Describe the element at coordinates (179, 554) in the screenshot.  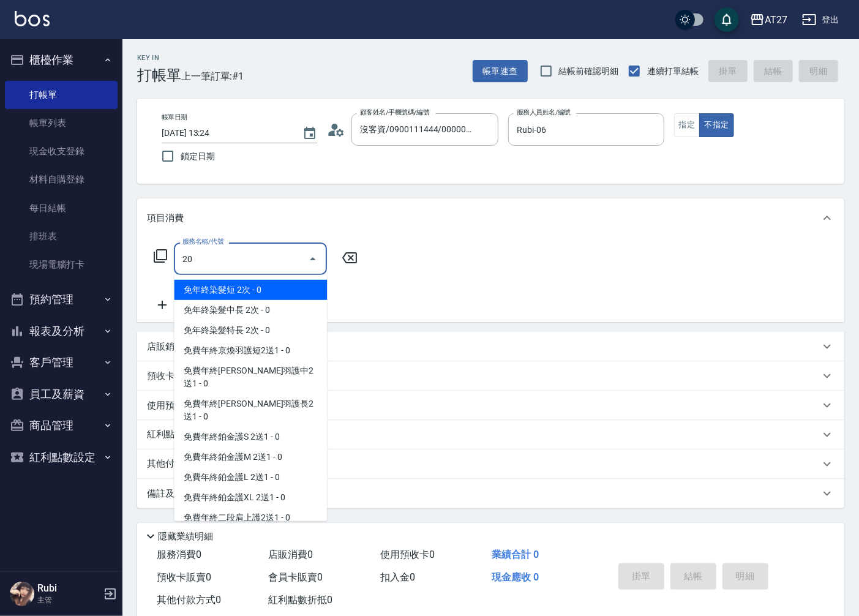
I see `span: 服務消費 0` at that location.